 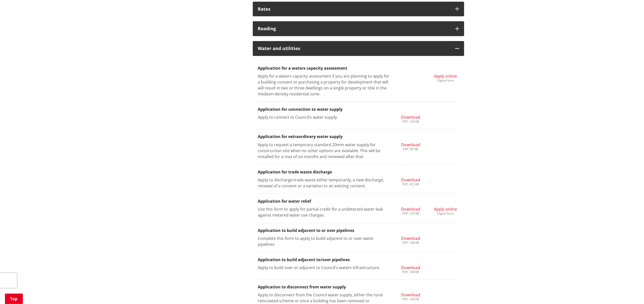 I want to click on a: Download PDF, 82 KB, so click(x=410, y=146).